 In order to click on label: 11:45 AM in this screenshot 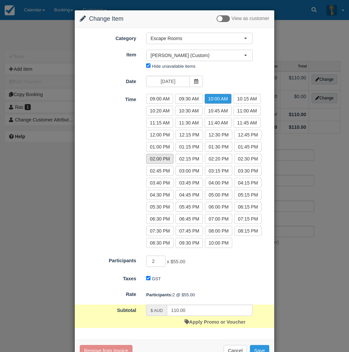, I will do `click(247, 123)`.